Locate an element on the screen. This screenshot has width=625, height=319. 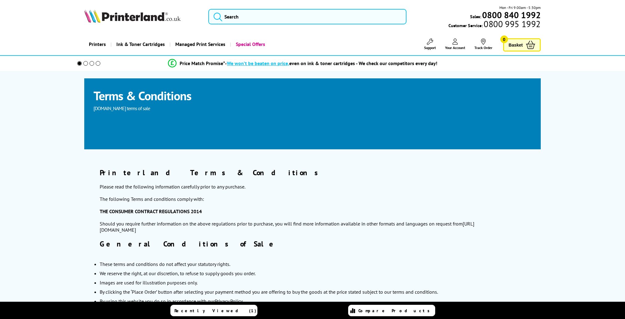
span: 0 is located at coordinates (504, 39).